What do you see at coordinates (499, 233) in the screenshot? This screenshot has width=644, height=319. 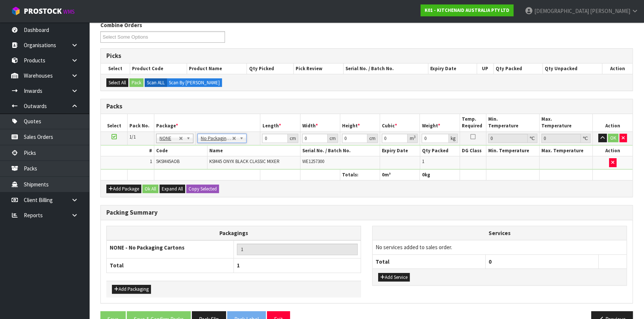 I see `th: Services` at bounding box center [499, 233].